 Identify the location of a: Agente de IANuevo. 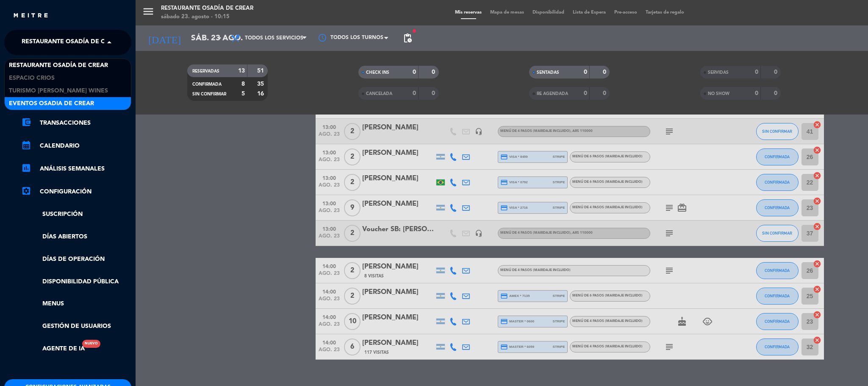
(53, 349).